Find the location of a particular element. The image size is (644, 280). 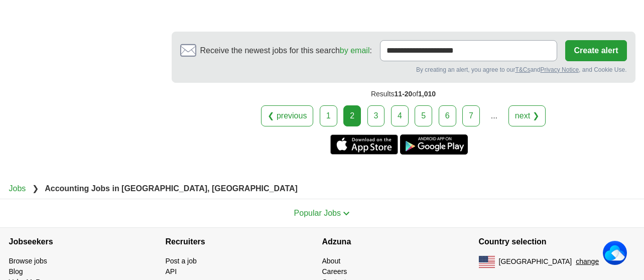

a: 1 is located at coordinates (328, 116).